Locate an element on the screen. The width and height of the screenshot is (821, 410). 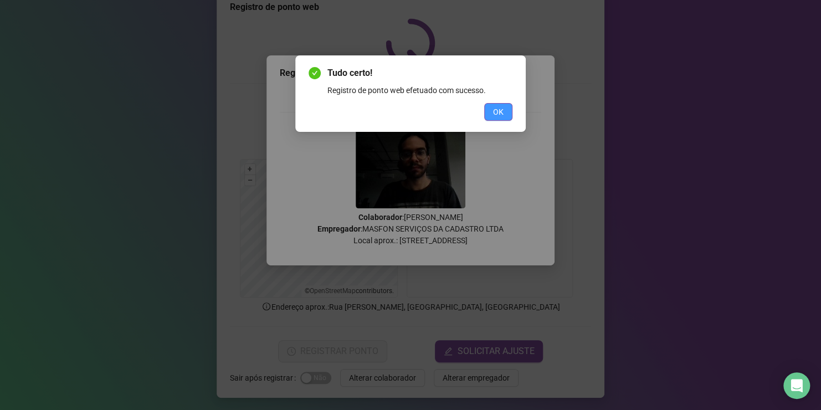
button: OK is located at coordinates (498, 112).